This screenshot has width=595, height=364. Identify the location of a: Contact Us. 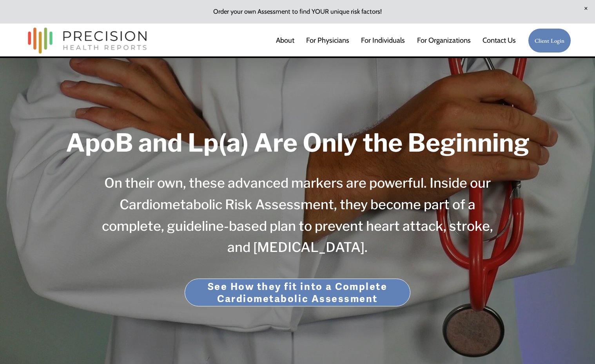
(499, 40).